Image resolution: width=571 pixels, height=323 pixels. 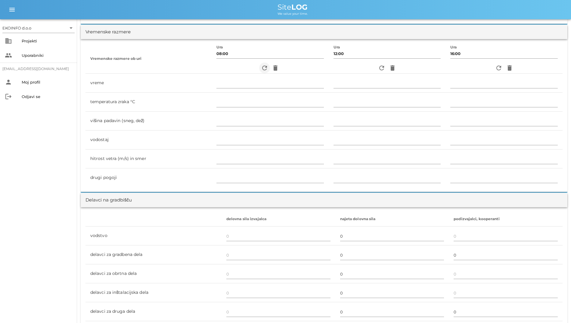 What do you see at coordinates (12, 10) in the screenshot?
I see `i: menu` at bounding box center [12, 10].